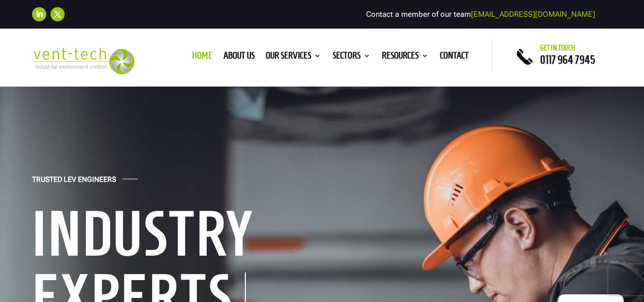  What do you see at coordinates (57, 14) in the screenshot?
I see `a: Follow on X` at bounding box center [57, 14].